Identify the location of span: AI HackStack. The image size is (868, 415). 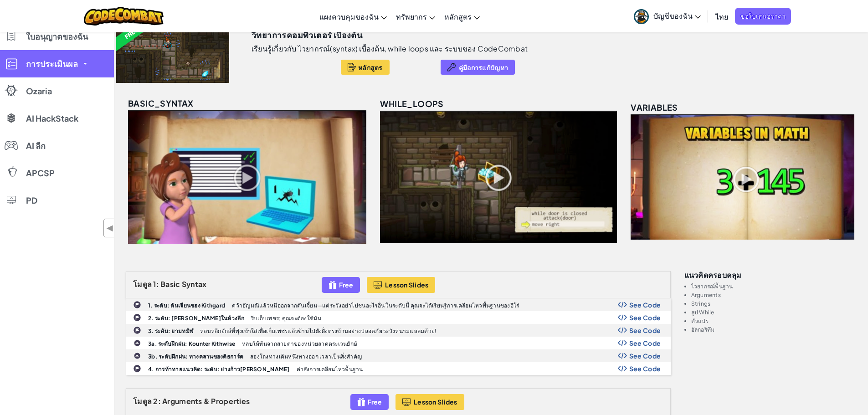
(52, 118).